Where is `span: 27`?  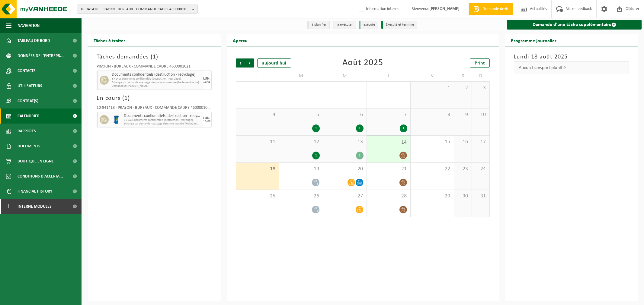 span: 27 is located at coordinates (345, 196).